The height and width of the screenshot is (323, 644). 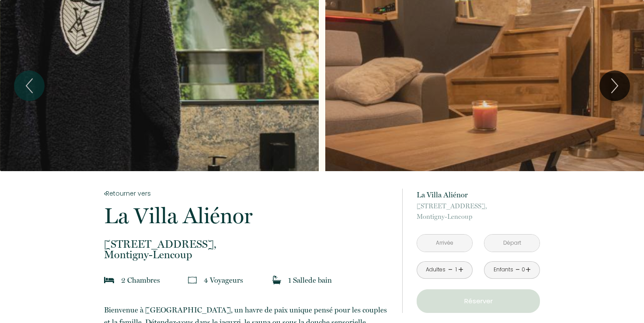 I want to click on p: 2 Chambre, so click(x=140, y=280).